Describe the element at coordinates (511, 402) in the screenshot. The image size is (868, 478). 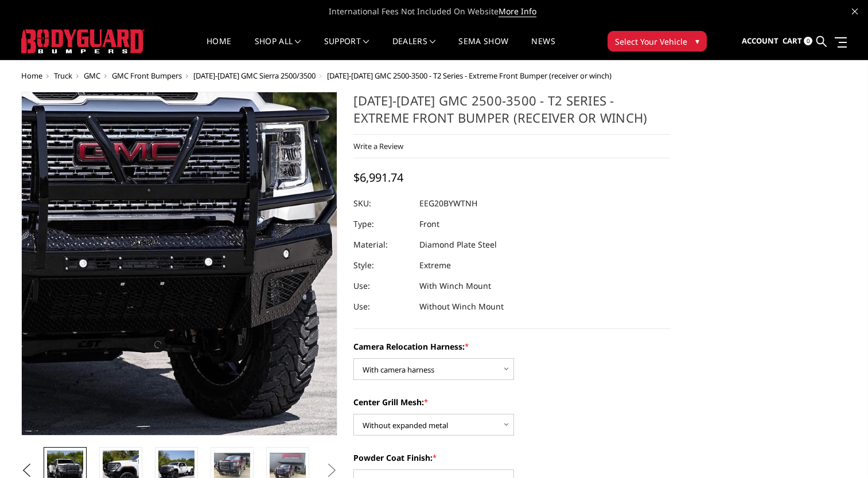
I see `label: Center Grill Mesh:` at that location.